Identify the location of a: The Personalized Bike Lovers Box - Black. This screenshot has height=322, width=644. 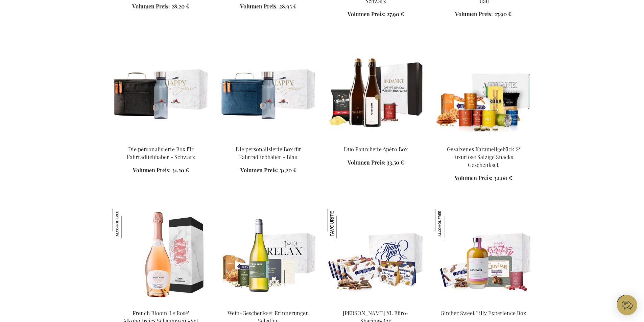
(161, 140).